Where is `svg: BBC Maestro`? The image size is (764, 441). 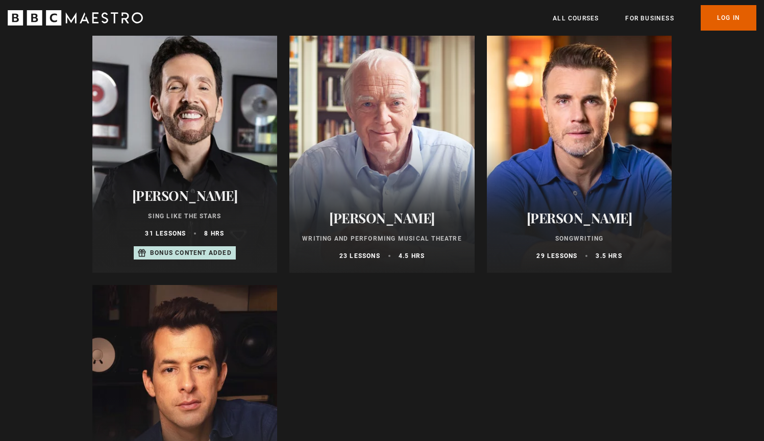
svg: BBC Maestro is located at coordinates (75, 18).